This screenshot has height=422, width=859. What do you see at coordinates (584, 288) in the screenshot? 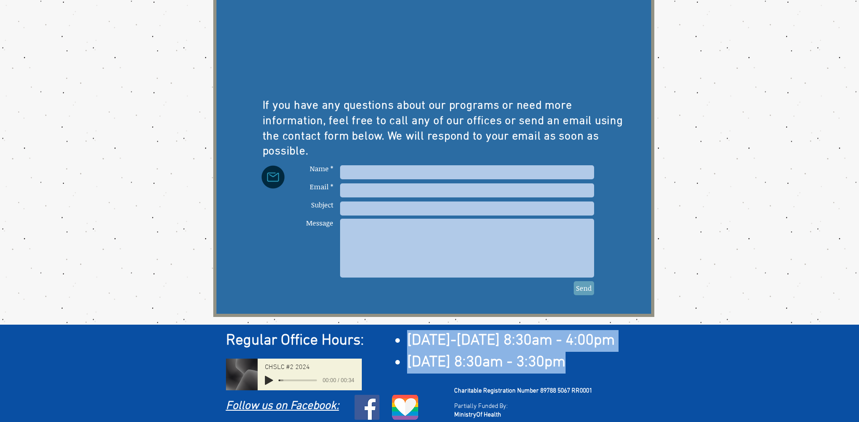
I see `span: Send` at bounding box center [584, 288].